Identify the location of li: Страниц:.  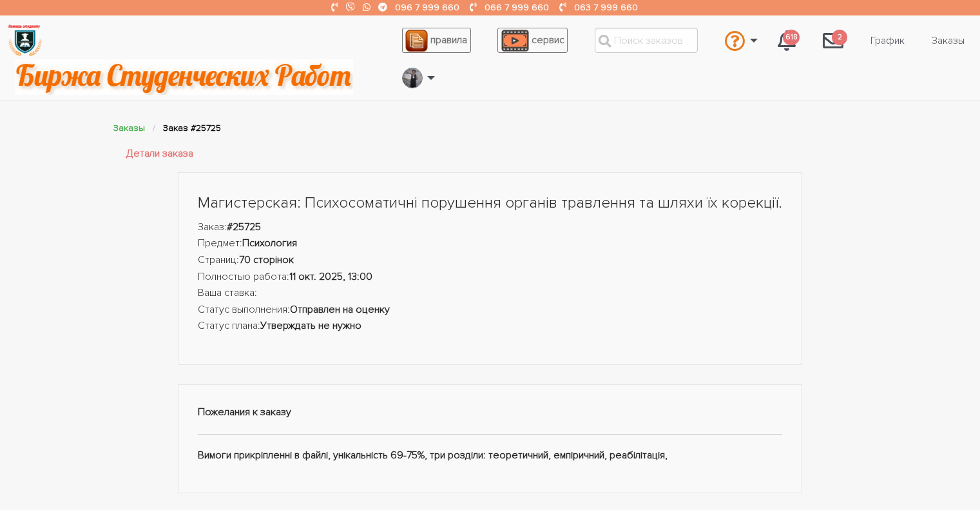
(490, 260).